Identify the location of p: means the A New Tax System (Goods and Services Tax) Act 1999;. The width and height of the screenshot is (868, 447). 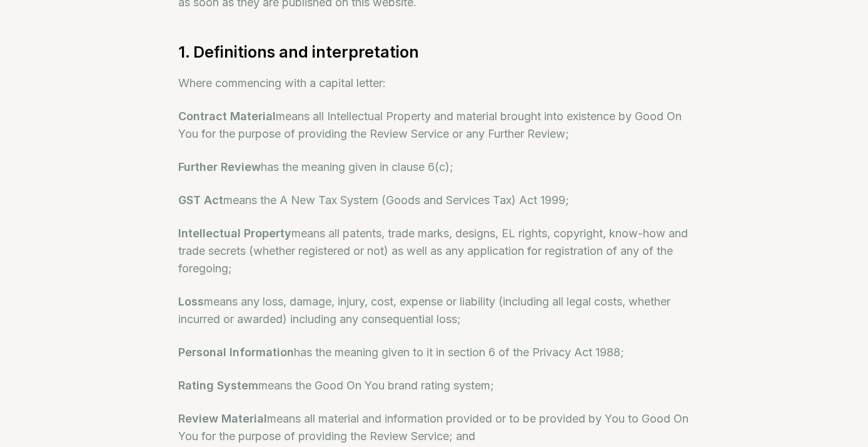
(434, 201).